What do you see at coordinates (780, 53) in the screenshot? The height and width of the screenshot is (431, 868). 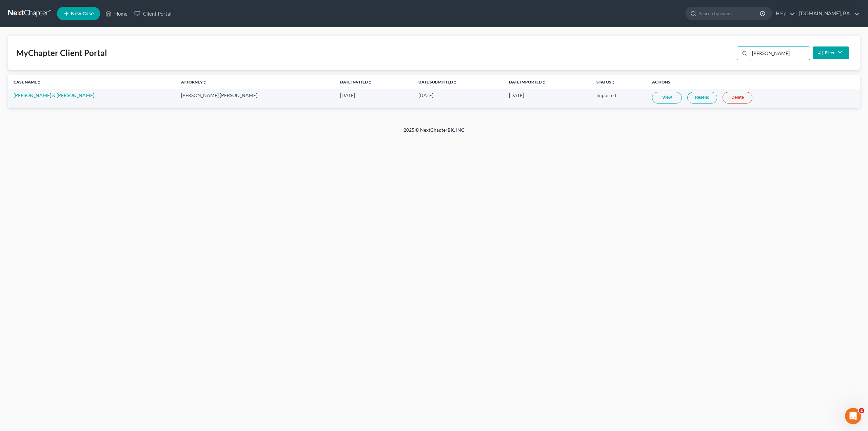 I see `input: Search...` at bounding box center [780, 53].